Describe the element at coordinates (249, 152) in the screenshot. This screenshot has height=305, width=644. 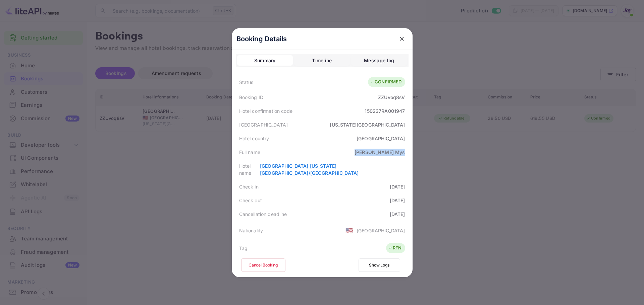
I see `div: Full name` at that location.